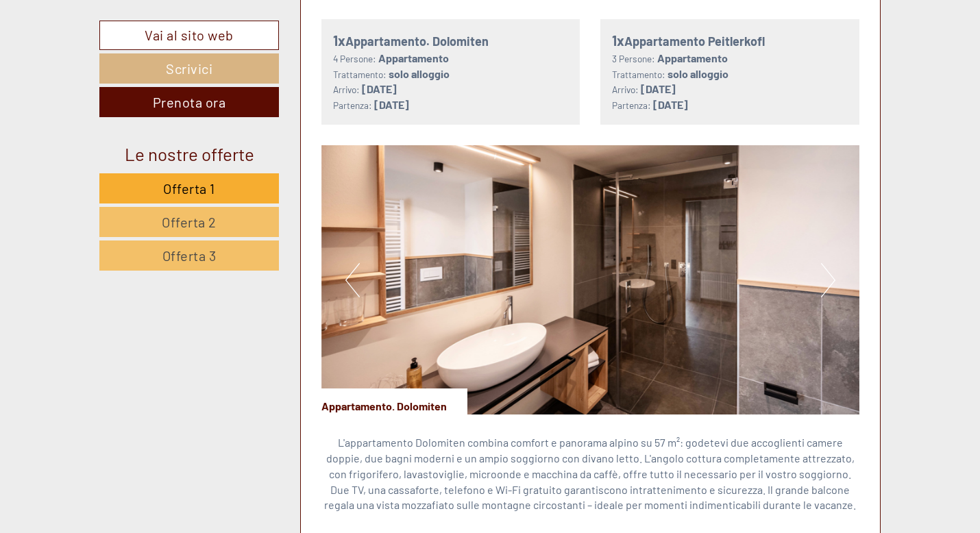 The image size is (980, 533). What do you see at coordinates (729, 41) in the screenshot?
I see `div: Appartamento Peitlerkofl` at bounding box center [729, 41].